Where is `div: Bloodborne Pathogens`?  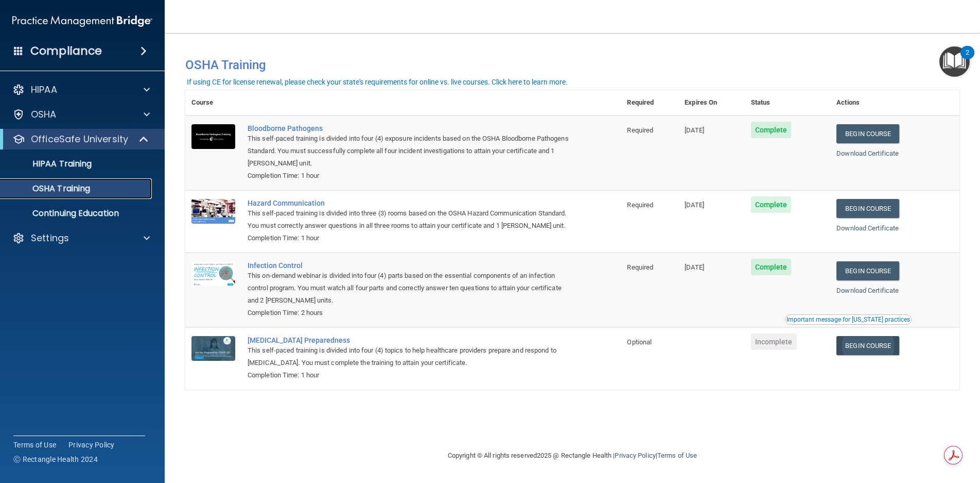
div: Bloodborne Pathogens is located at coordinates (408, 128).